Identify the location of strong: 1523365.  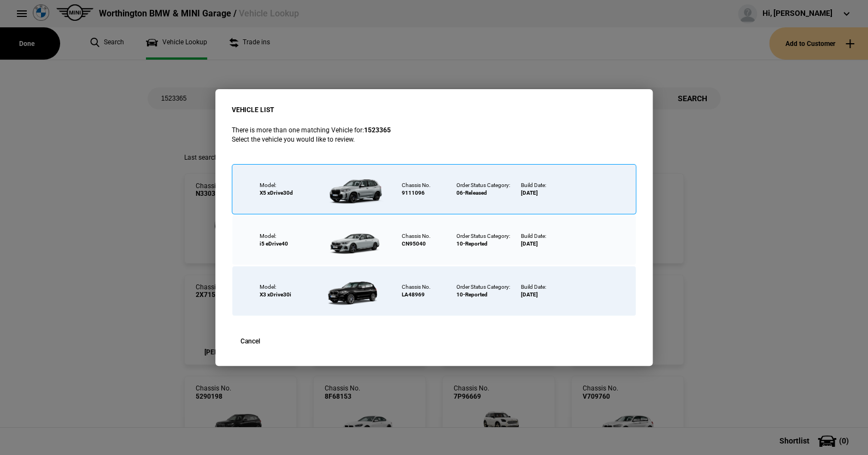
(378, 130).